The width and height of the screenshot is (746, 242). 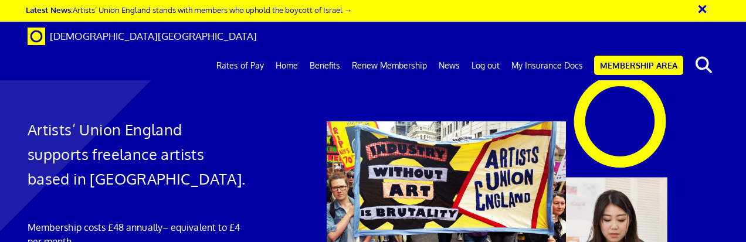 What do you see at coordinates (547, 66) in the screenshot?
I see `a: My Insurance Docs` at bounding box center [547, 66].